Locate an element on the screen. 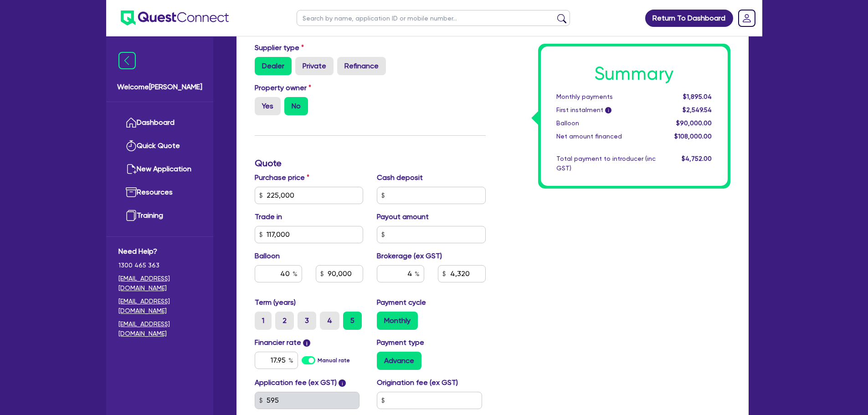 The height and width of the screenshot is (415, 868). img: resources is located at coordinates (131, 192).